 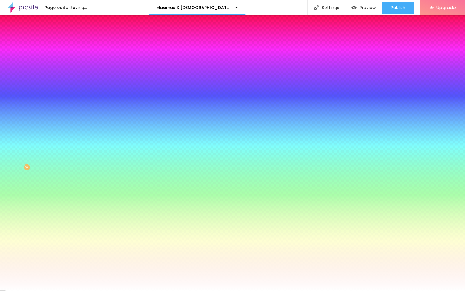 What do you see at coordinates (446, 7) in the screenshot?
I see `span: Upgrade` at bounding box center [446, 7].